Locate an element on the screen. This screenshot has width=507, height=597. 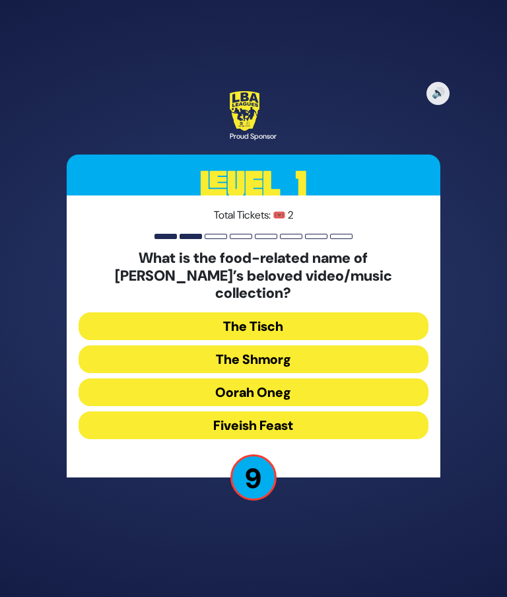
button: Fiveish Feast is located at coordinates (253, 425).